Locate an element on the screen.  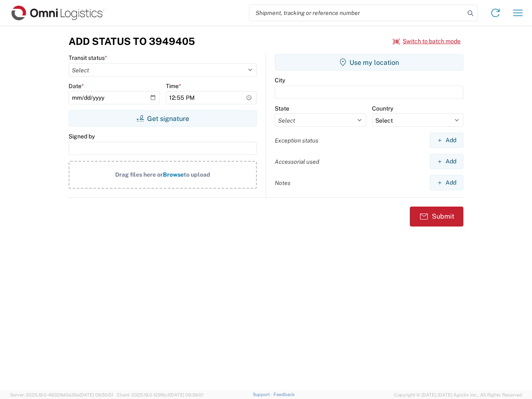
span: to upload is located at coordinates (197, 174).